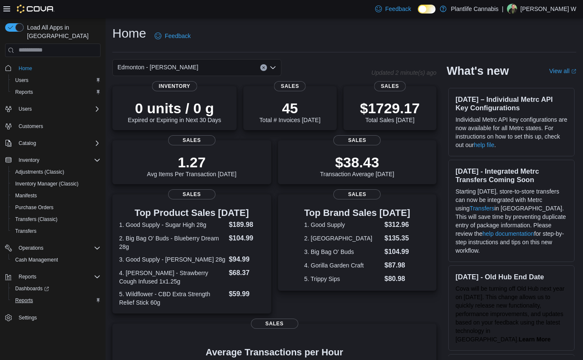 This screenshot has height=360, width=583. I want to click on a: Settings, so click(27, 318).